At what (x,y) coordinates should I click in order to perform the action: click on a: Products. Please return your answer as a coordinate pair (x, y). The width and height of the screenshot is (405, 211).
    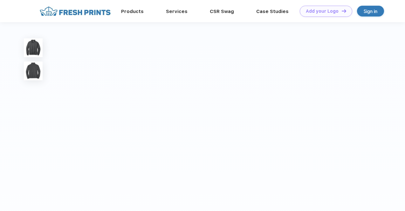
    Looking at the image, I should click on (132, 11).